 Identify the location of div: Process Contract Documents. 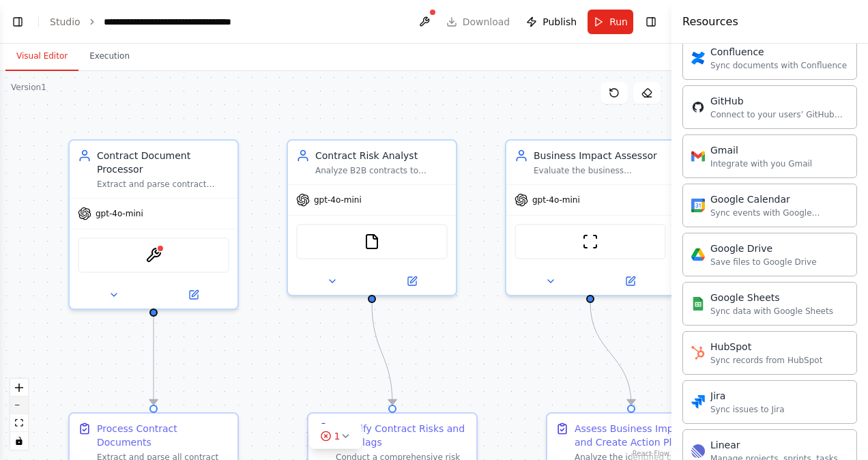
(163, 435).